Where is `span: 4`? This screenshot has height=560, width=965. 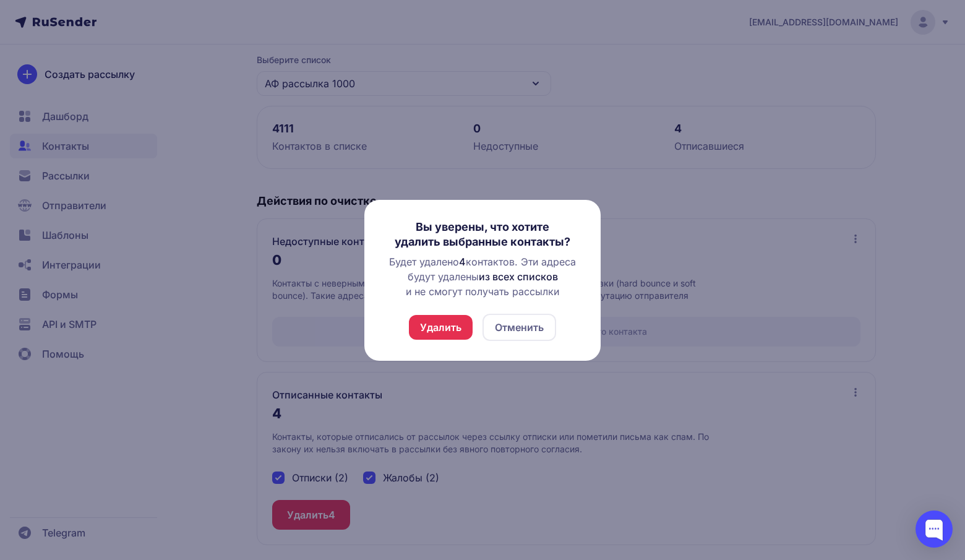
span: 4 is located at coordinates (462, 262).